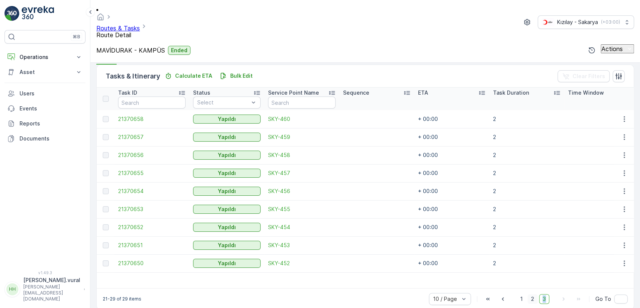 Image resolution: width=640 pixels, height=308 pixels. I want to click on span: 21370657, so click(152, 137).